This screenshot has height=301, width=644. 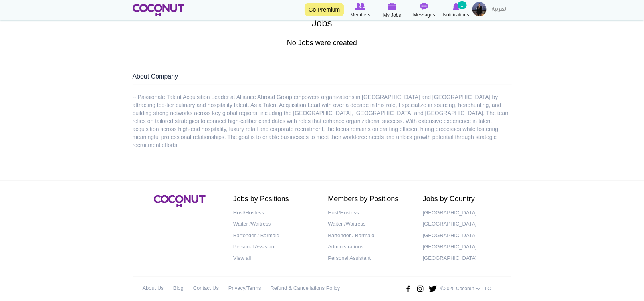 What do you see at coordinates (179, 201) in the screenshot?
I see `img: Coconut` at bounding box center [179, 201].